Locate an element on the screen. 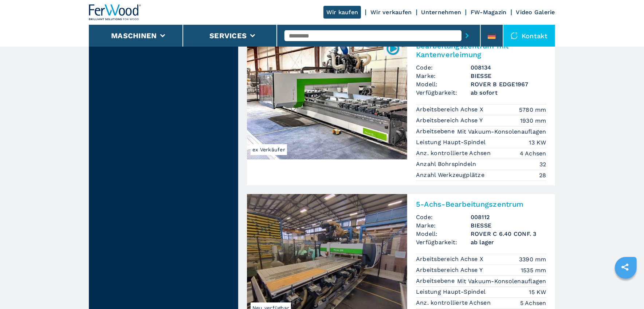 This screenshot has width=644, height=309. button: submit-button is located at coordinates (467, 36).